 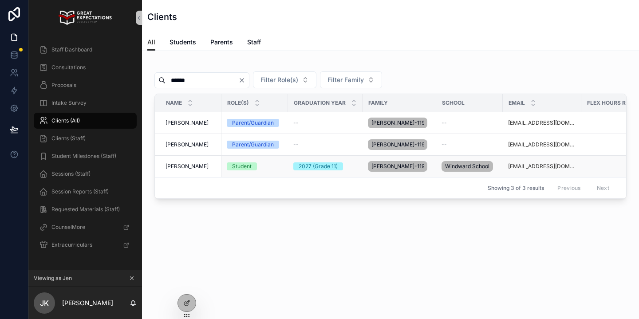 I want to click on a: Student Milestones (Staff), so click(x=85, y=156).